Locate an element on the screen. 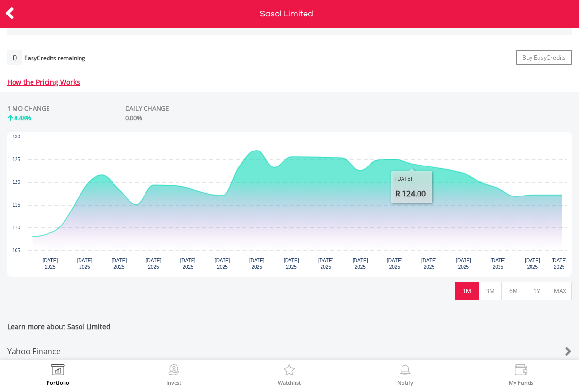 The height and width of the screenshot is (392, 579). img: View Notifications is located at coordinates (404, 372).